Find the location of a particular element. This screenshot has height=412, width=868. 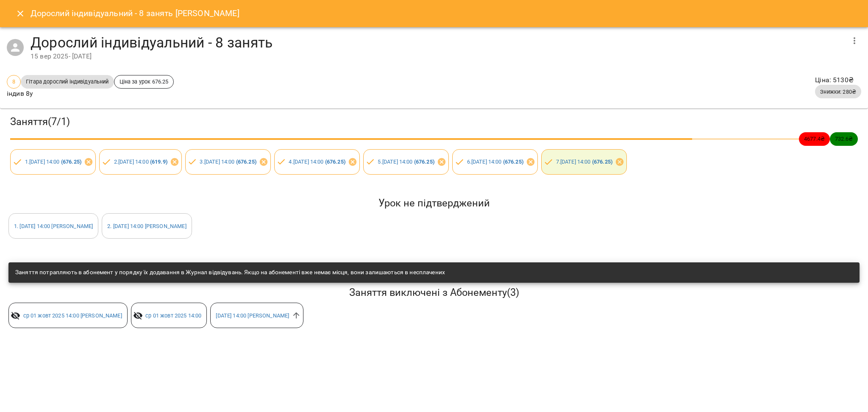

span: 4677.4 ₴ is located at coordinates (814, 139).